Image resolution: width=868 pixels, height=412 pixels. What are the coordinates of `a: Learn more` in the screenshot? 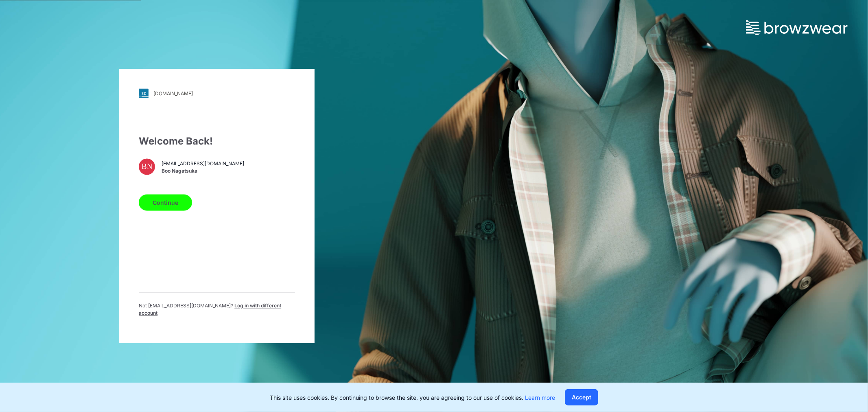 It's located at (540, 397).